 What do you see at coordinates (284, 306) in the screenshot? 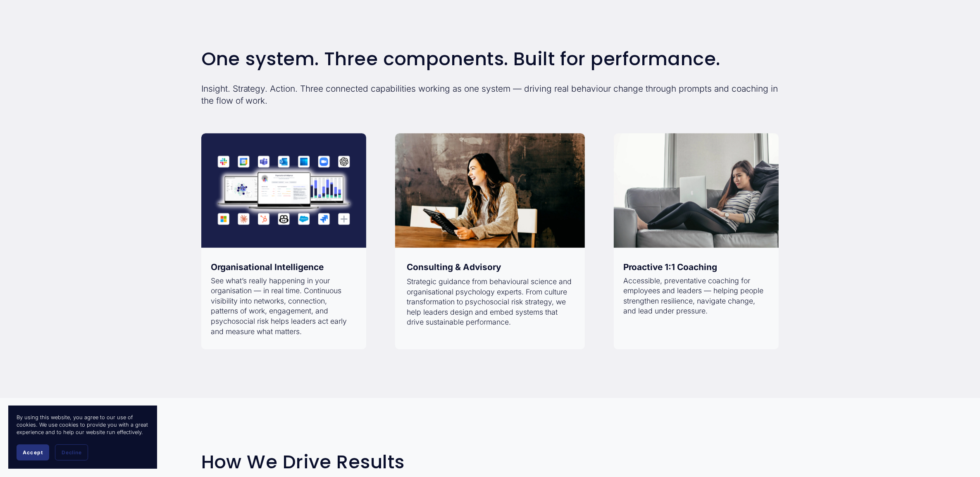
I see `p: See what’s really happening in your organisation — in real time. Continuous visibility into netwo...` at bounding box center [284, 306].